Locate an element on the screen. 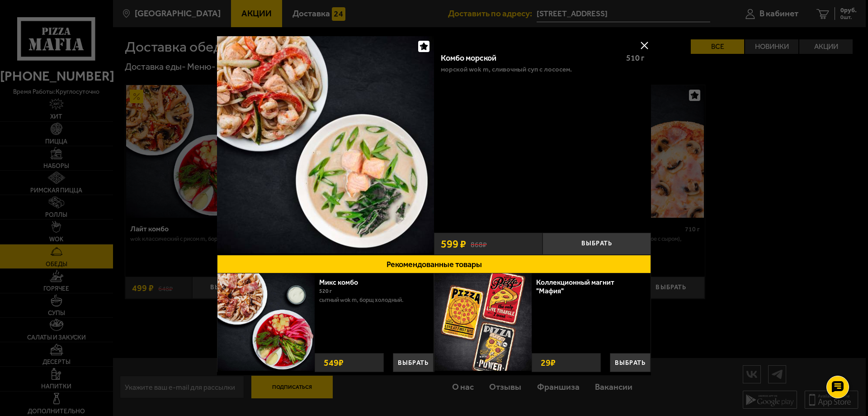 The width and height of the screenshot is (868, 416). s: 868 ₽ is located at coordinates (479, 243).